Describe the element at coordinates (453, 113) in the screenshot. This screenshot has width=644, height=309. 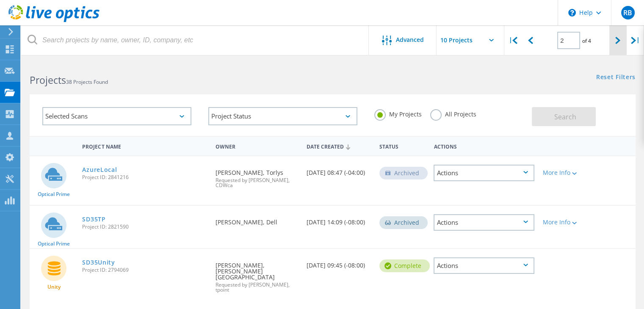
I see `label: All Projects` at that location.